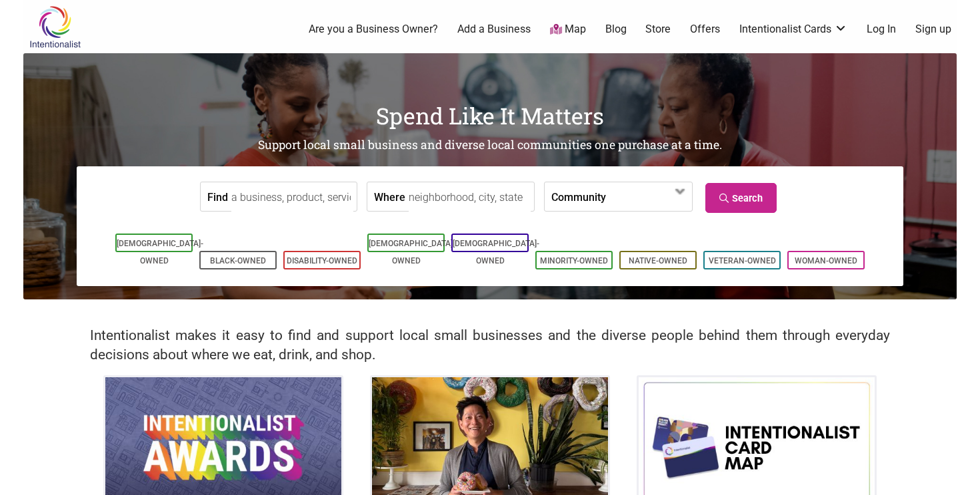 The image size is (980, 495). I want to click on a: Intentionalist Cards, so click(793, 29).